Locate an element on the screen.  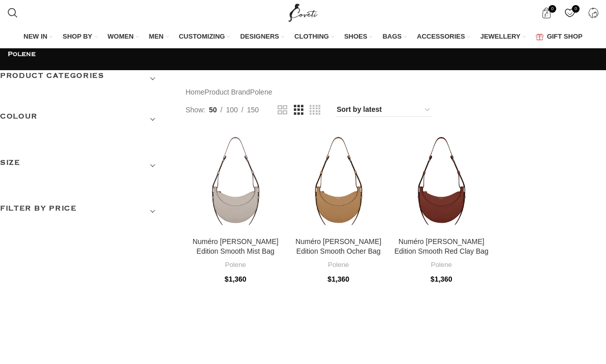
img: GiftBag is located at coordinates (539, 37).